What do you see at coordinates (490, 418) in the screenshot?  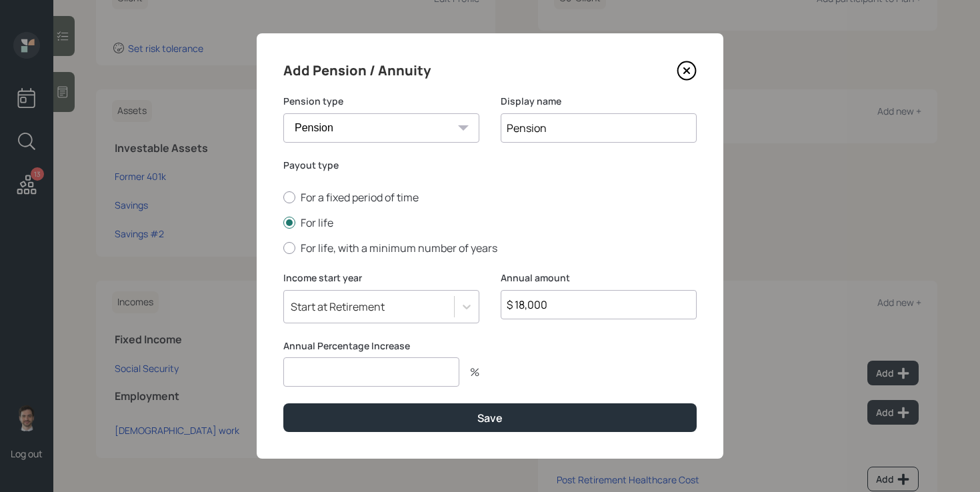 I see `div: Save` at bounding box center [490, 418].